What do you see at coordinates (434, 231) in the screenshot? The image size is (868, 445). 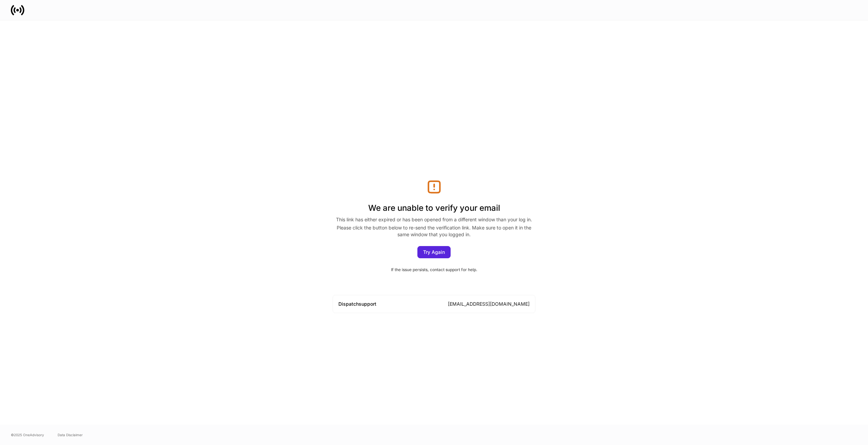 I see `div: Please click the button below to re-send the verification link. Make sure to open it in the same ...` at bounding box center [434, 231].